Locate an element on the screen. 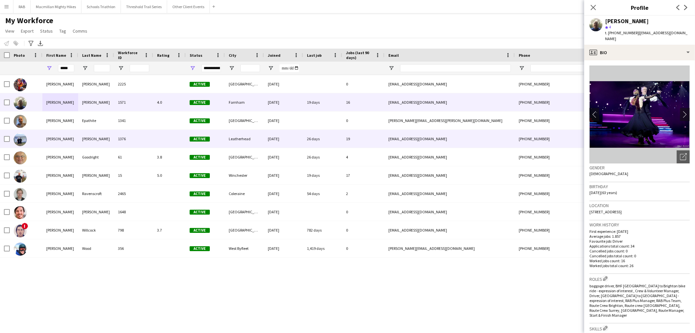  input: Last Name Filter Input is located at coordinates (102, 68).